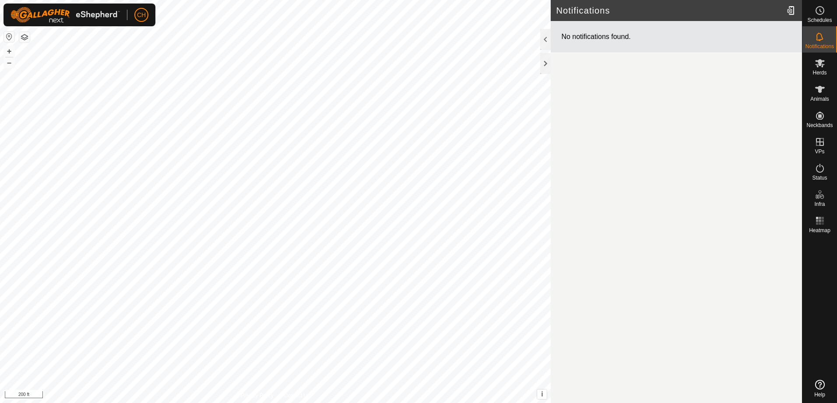 The width and height of the screenshot is (837, 403). I want to click on span: CH, so click(141, 15).